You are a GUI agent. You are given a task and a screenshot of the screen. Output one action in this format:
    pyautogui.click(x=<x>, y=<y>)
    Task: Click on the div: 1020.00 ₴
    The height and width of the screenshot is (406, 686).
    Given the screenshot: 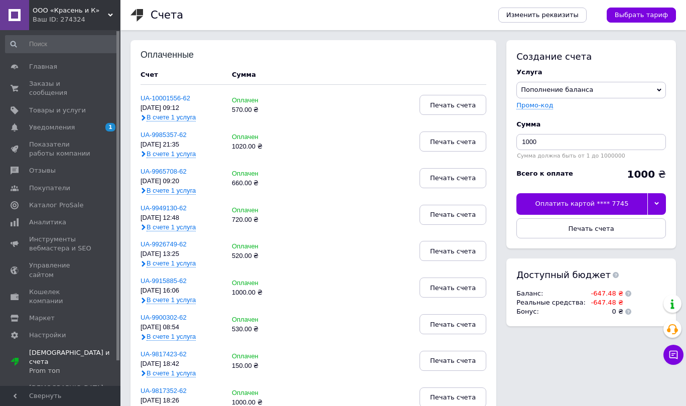 What is the action you would take?
    pyautogui.click(x=259, y=146)
    